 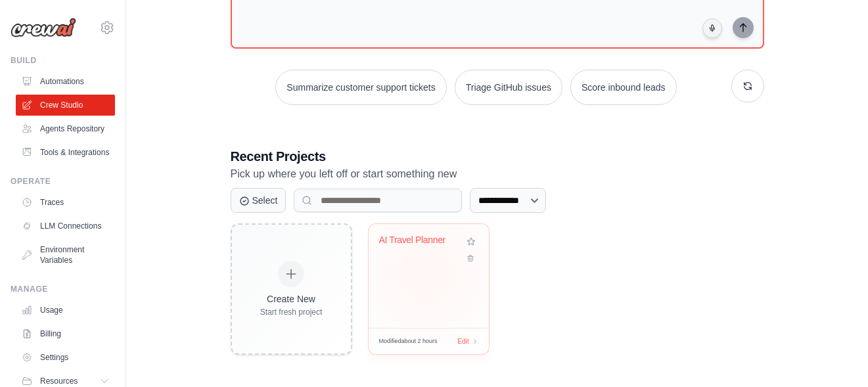 What do you see at coordinates (498, 174) in the screenshot?
I see `p: Pick up where you left off or start something new` at bounding box center [498, 174].